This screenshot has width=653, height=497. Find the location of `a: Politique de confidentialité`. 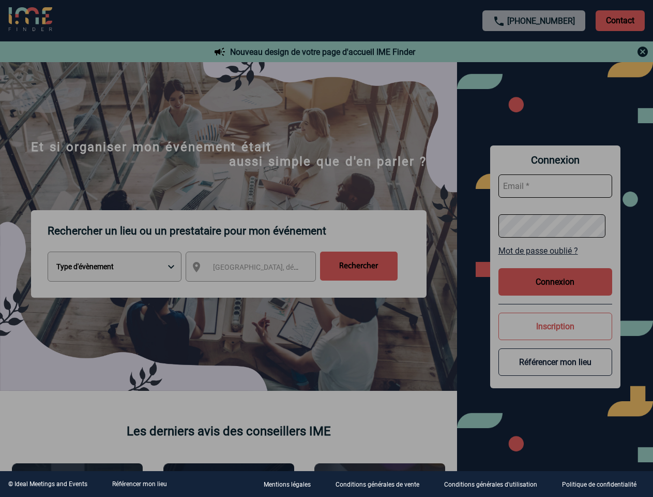

a: Politique de confidentialité is located at coordinates (604, 484).